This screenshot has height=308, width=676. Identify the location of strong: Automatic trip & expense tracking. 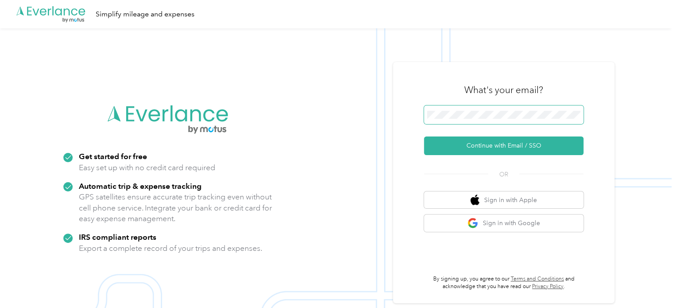
(140, 186).